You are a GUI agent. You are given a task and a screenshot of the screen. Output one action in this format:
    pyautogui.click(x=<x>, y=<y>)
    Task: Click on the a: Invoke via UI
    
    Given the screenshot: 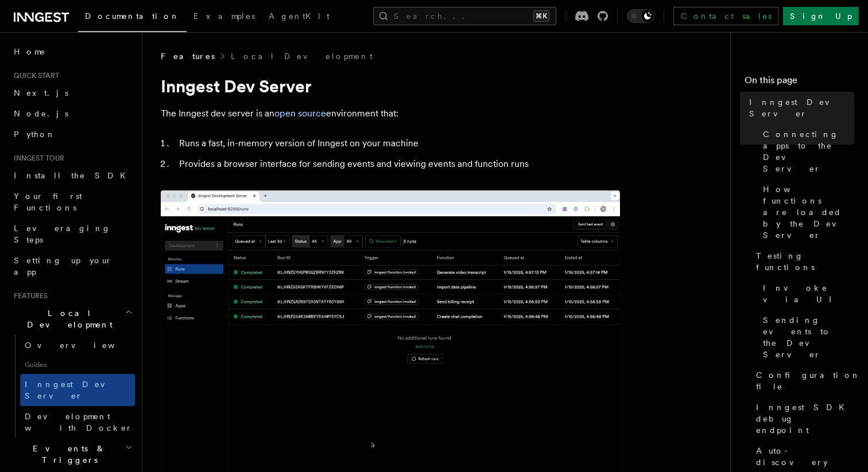 What is the action you would take?
    pyautogui.click(x=806, y=294)
    